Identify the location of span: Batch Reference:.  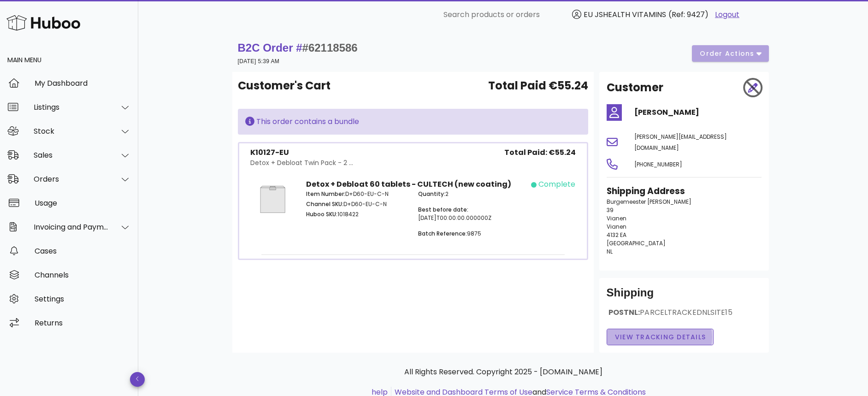
(442, 233).